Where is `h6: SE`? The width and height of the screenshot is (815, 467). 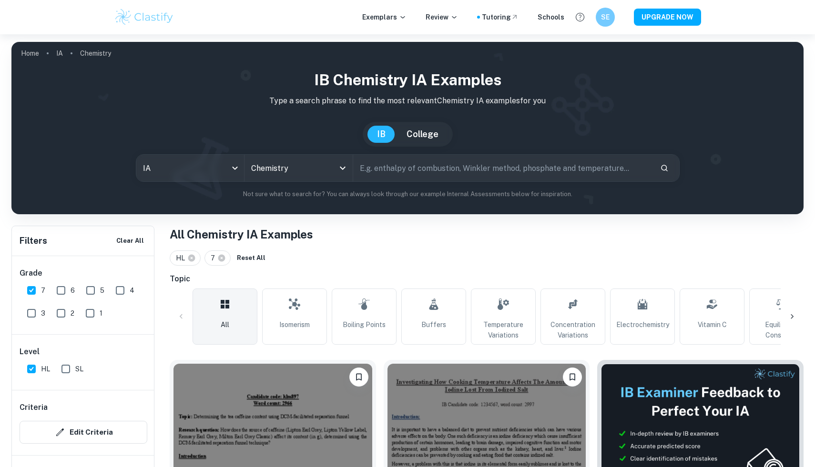 h6: SE is located at coordinates (605, 17).